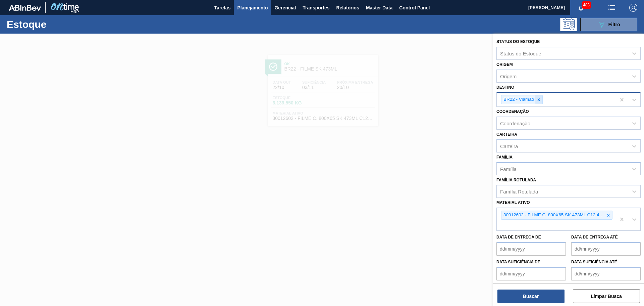 The height and width of the screenshot is (306, 644). Describe the element at coordinates (508, 168) in the screenshot. I see `div: Família` at that location.